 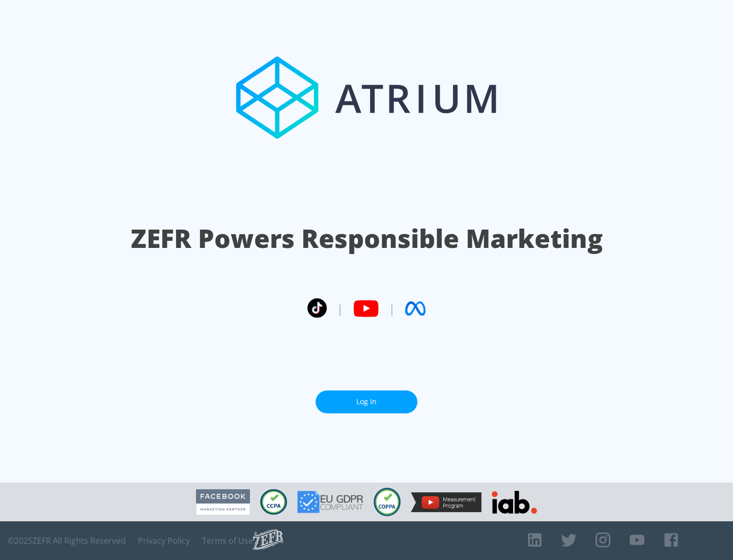 I want to click on span: © 2025 ZEFR All Rights Reserved, so click(x=67, y=541).